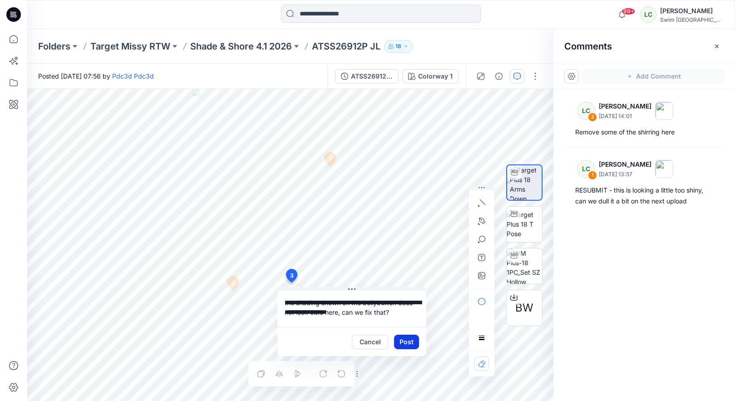 The height and width of the screenshot is (401, 735). I want to click on div: 2, so click(593, 117).